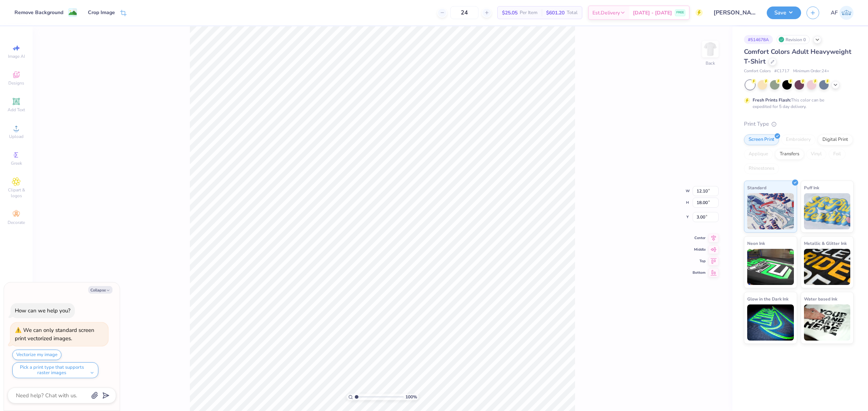  Describe the element at coordinates (847, 13) in the screenshot. I see `img: Ana Francesca Bustamante` at that location.